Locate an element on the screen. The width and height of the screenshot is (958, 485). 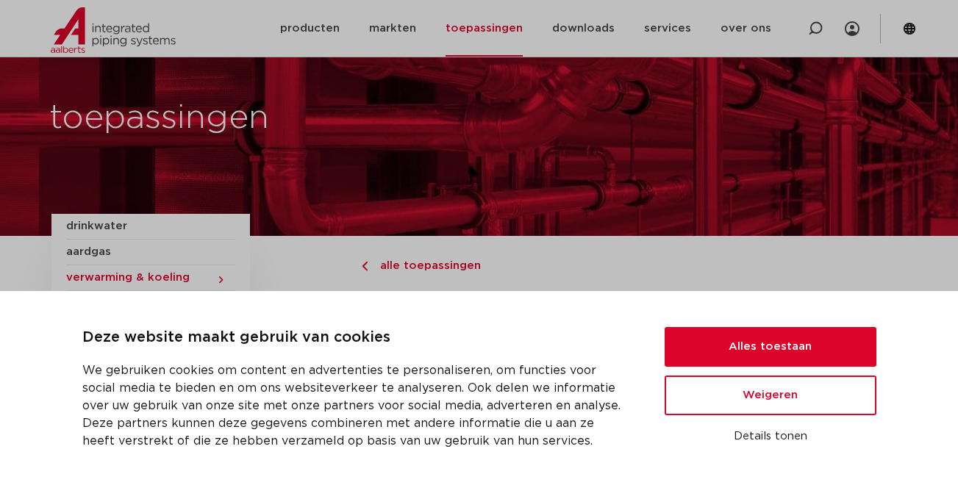
a: verwarming & koeling is located at coordinates (151, 278).